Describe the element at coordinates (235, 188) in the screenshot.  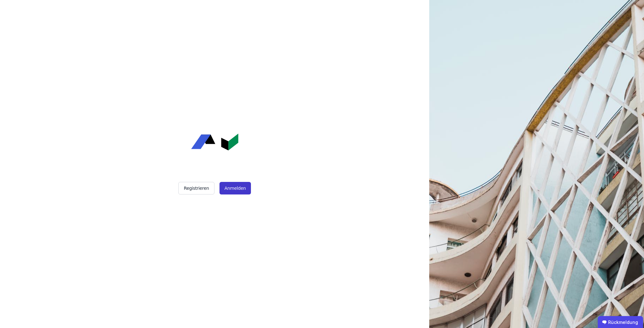
I see `font: Anmelden` at that location.